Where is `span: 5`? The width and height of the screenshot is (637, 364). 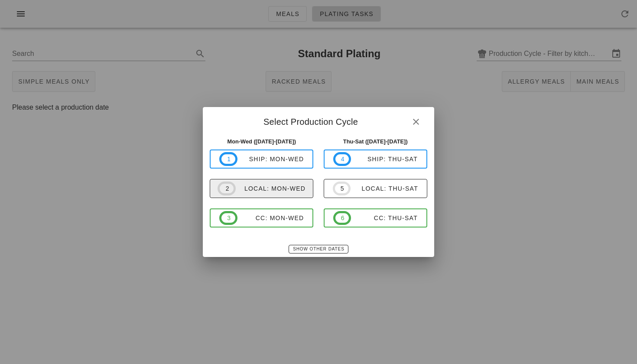 span: 5 is located at coordinates (341, 189).